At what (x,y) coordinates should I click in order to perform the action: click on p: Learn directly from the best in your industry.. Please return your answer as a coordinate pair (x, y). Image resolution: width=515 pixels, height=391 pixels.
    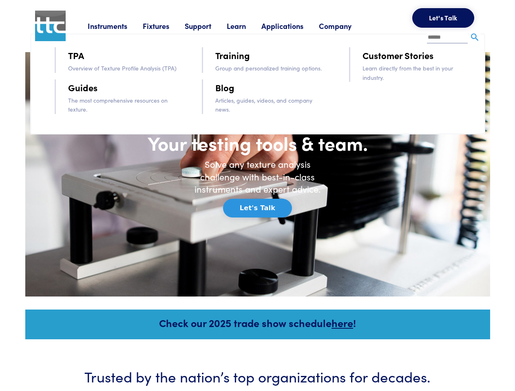
    Looking at the image, I should click on (418, 73).